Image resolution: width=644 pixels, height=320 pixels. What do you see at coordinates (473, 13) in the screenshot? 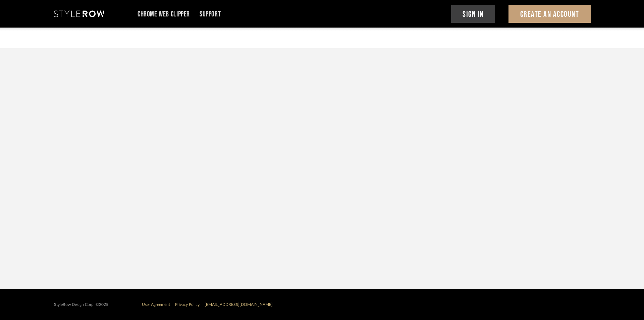
I see `button: Sign In` at bounding box center [473, 13].